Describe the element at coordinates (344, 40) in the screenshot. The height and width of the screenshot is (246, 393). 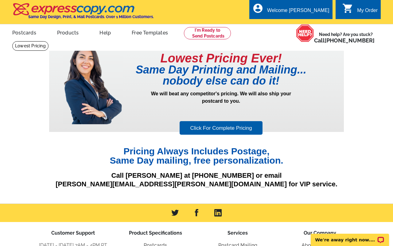
I see `span: Call` at that location.